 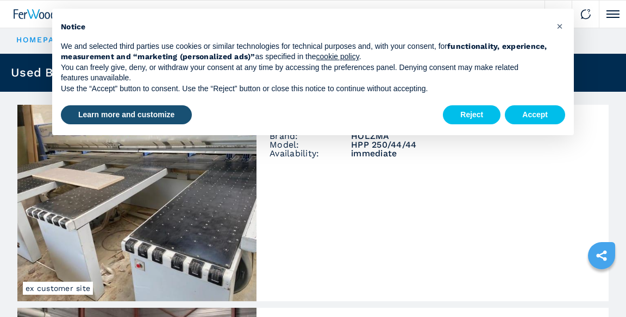 What do you see at coordinates (310, 154) in the screenshot?
I see `span: Availability:` at bounding box center [310, 154].